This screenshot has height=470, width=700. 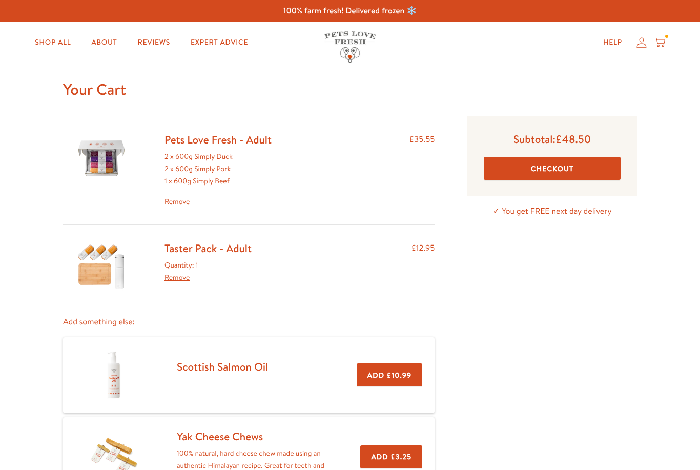 I want to click on a: Scottish Salmon Oil, so click(x=222, y=366).